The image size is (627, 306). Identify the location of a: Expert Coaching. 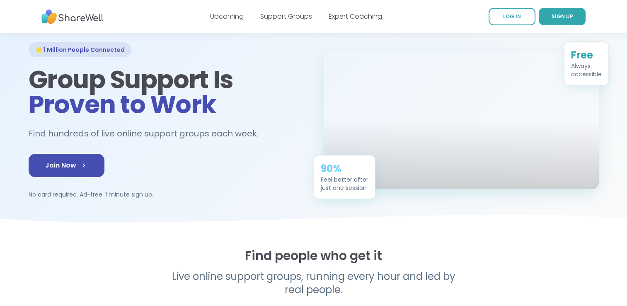
(355, 16).